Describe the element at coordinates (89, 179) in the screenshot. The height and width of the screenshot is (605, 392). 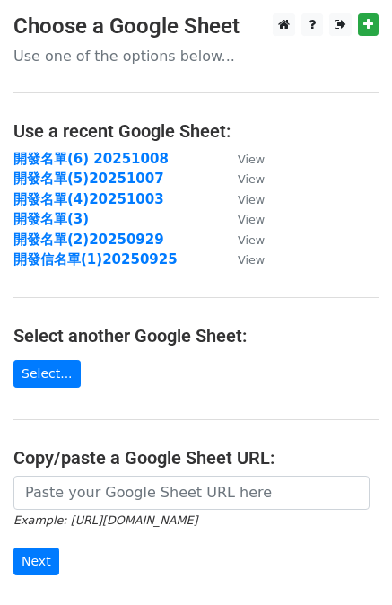
I see `strong: 開發名單(5)20251007` at that location.